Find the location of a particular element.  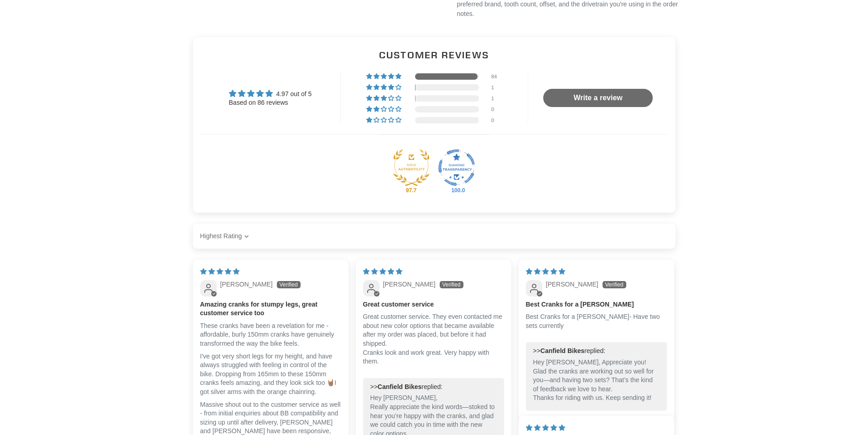

p: Great customer service. They even contacted me about new color options that became available afte... is located at coordinates (433, 339).